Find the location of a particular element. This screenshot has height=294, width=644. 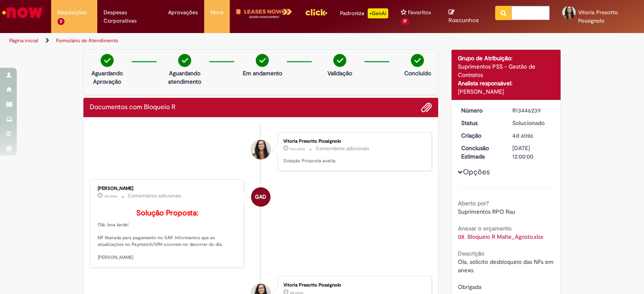

a: Download de 08. Bloqueio R Malte_Agosto.xlsx is located at coordinates (500, 237).